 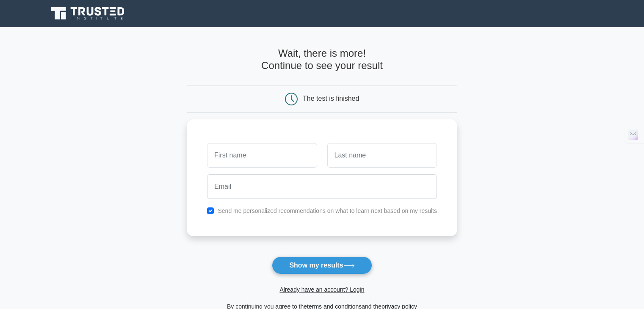 What do you see at coordinates (322, 187) in the screenshot?
I see `input: Email` at bounding box center [322, 187].